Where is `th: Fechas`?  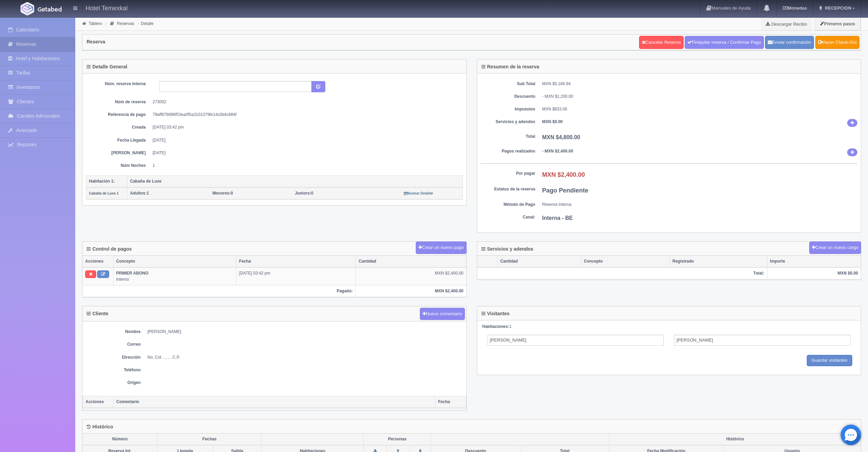
th: Fechas is located at coordinates (209, 439).